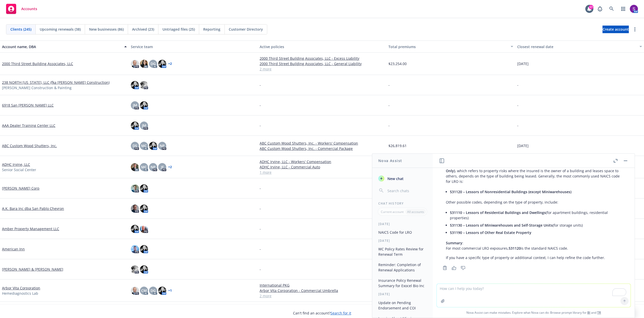  I want to click on span: 531120, so click(515, 248).